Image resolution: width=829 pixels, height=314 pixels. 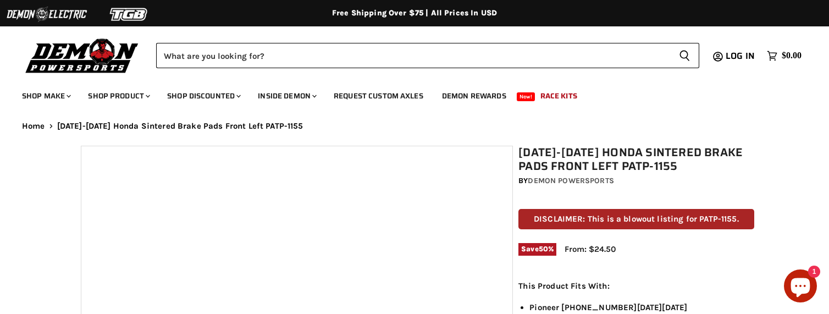 I want to click on img: Demon Electric Logo 2, so click(x=47, y=14).